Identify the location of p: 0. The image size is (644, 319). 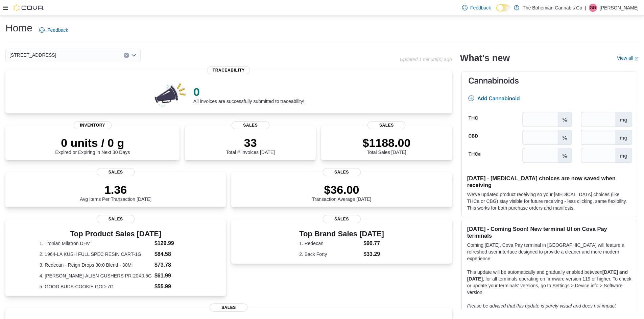
(249, 92).